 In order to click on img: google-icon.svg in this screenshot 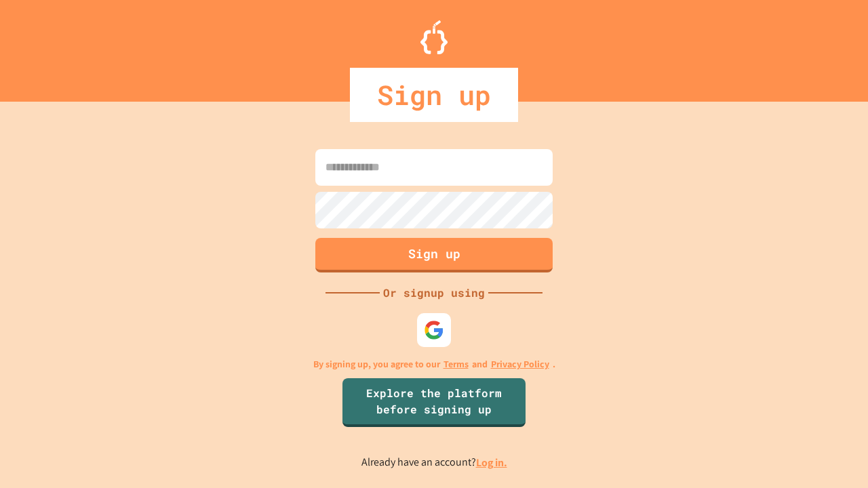, I will do `click(434, 330)`.